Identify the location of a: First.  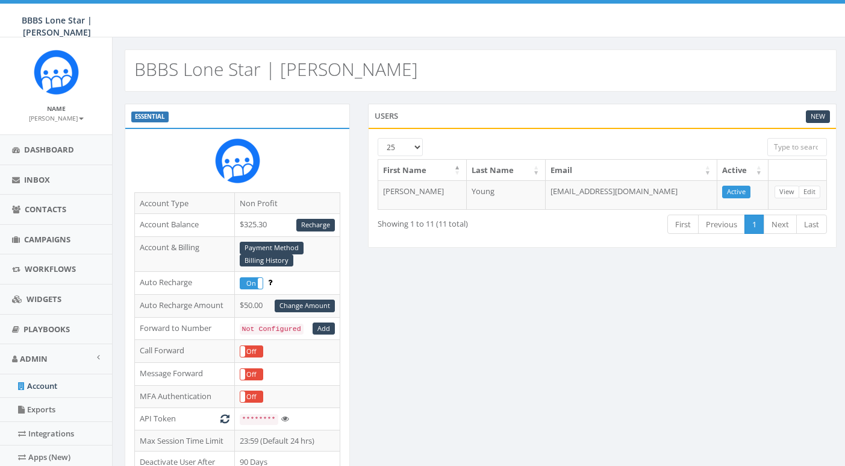
(683, 224).